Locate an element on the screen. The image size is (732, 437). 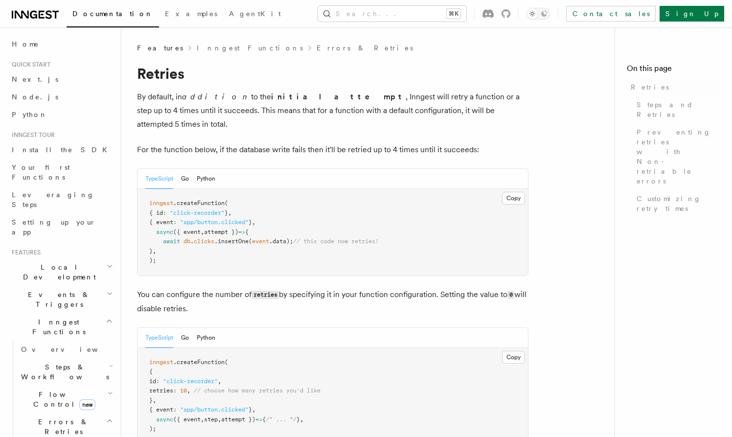
span: Documentation is located at coordinates (113, 14).